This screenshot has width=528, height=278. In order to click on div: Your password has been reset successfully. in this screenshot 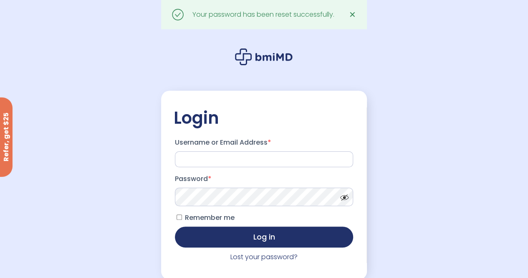, I will do `click(263, 15)`.